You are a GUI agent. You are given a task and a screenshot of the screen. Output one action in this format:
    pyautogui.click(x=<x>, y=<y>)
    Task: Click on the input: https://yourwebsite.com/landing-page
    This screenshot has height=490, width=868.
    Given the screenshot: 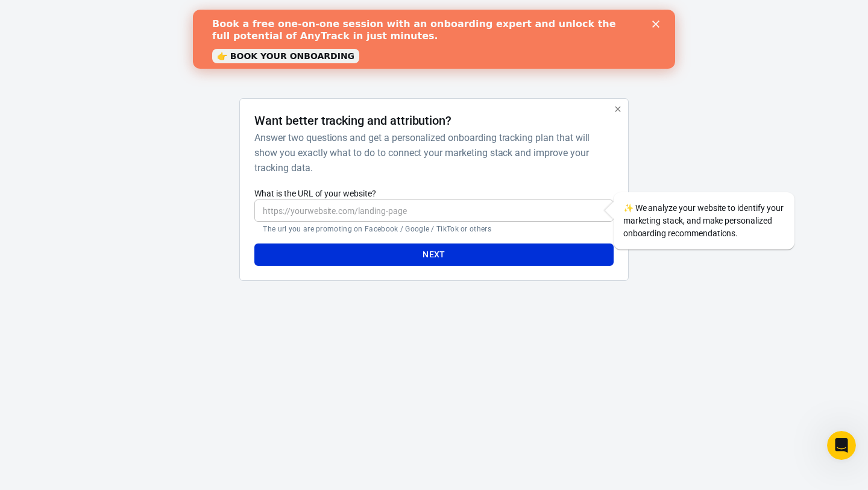 What is the action you would take?
    pyautogui.click(x=433, y=211)
    